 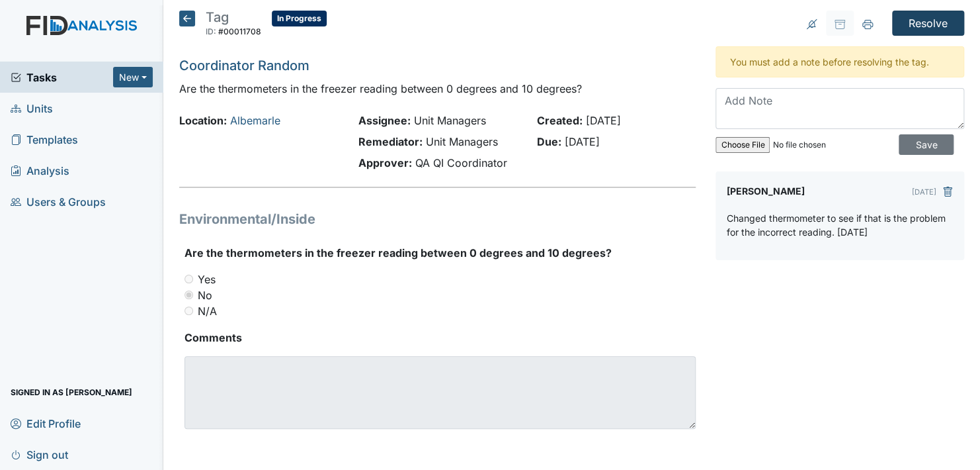 What do you see at coordinates (460, 163) in the screenshot?
I see `span: QA QI Coordinator` at bounding box center [460, 163].